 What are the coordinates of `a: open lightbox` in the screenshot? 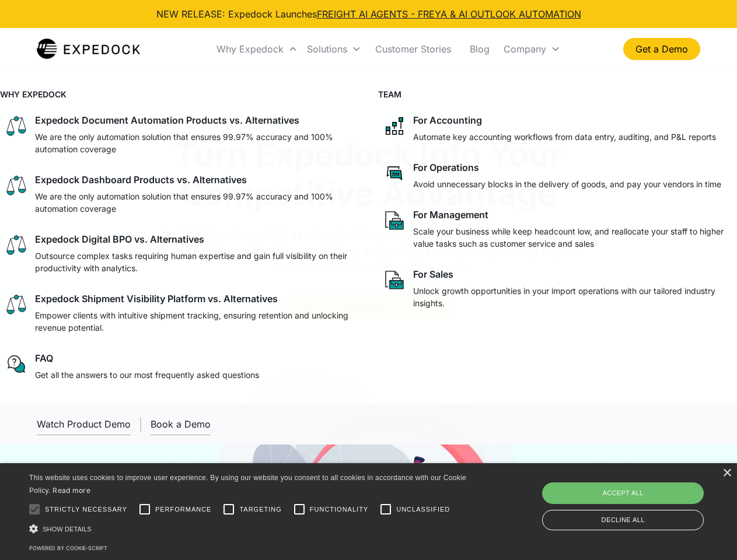 It's located at (83, 424).